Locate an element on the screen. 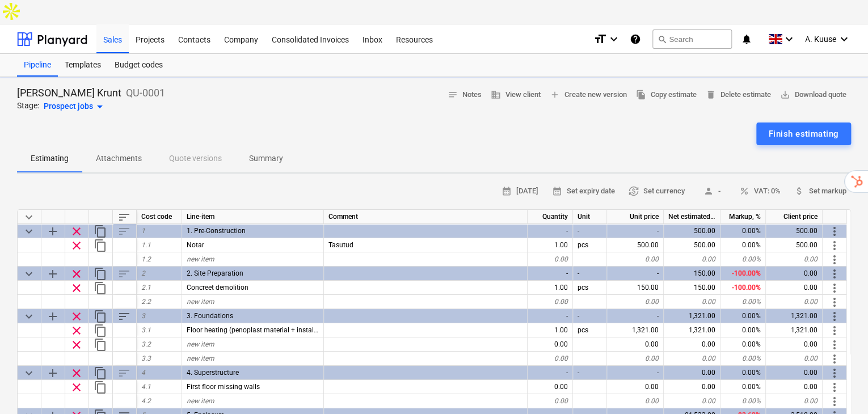 The width and height of the screenshot is (868, 414). div: Company is located at coordinates (241, 38).